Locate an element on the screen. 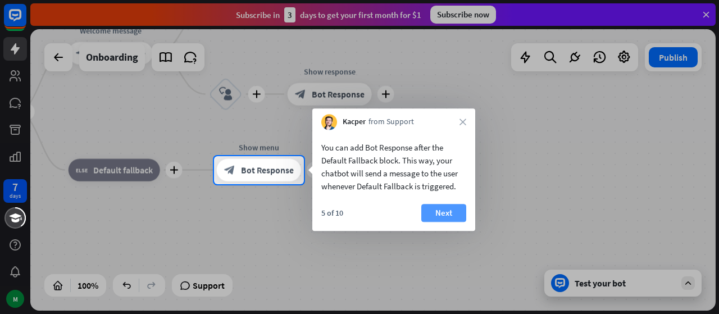  button: Next is located at coordinates (444, 213).